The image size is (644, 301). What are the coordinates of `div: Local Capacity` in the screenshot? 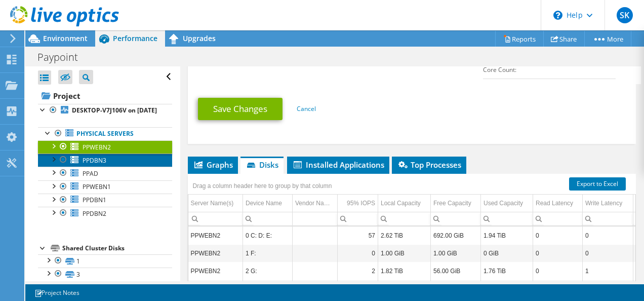 It's located at (400, 203).